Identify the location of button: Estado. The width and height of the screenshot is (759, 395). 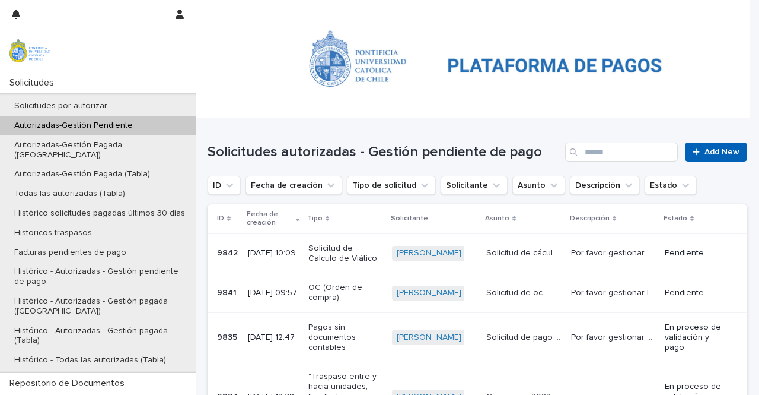
(671, 185).